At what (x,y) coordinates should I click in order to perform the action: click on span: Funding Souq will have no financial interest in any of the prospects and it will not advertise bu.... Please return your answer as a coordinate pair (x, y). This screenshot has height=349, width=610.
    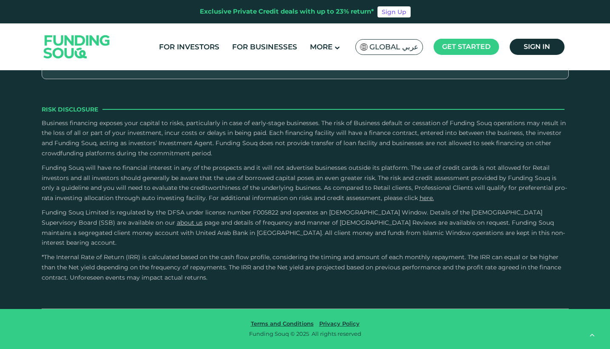
    Looking at the image, I should click on (304, 182).